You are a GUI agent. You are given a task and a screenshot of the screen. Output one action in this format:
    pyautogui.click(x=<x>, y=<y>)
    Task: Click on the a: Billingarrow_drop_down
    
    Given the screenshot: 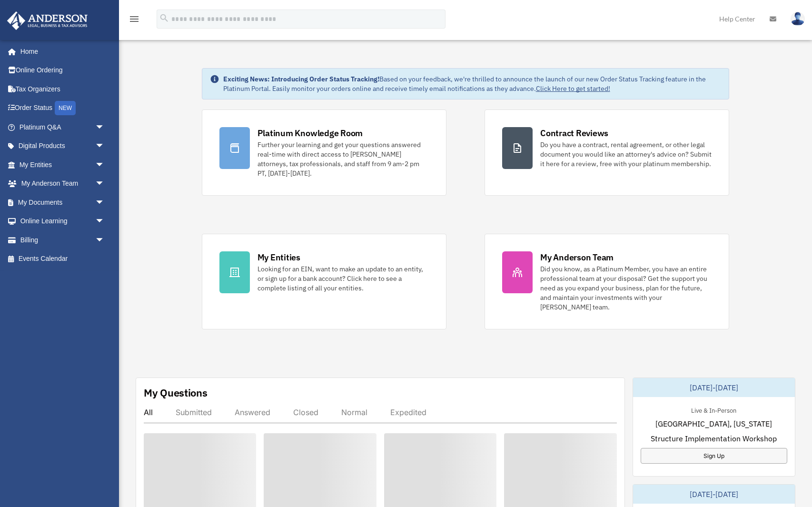 What is the action you would take?
    pyautogui.click(x=63, y=240)
    